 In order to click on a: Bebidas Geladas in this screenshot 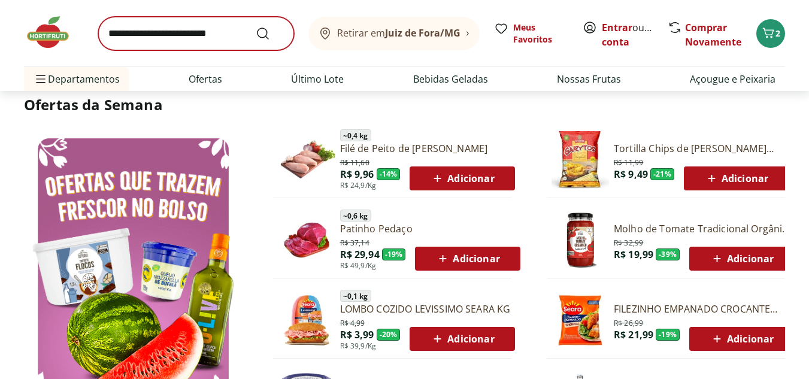, I will do `click(450, 79)`.